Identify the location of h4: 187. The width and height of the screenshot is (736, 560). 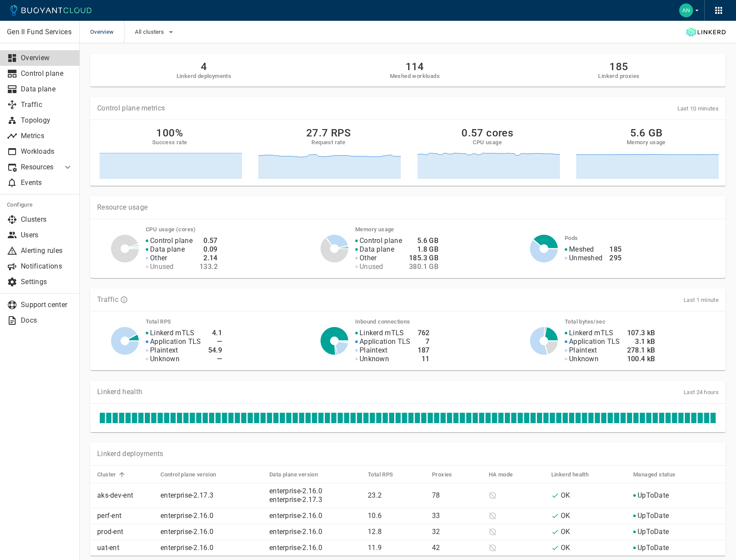
(424, 350).